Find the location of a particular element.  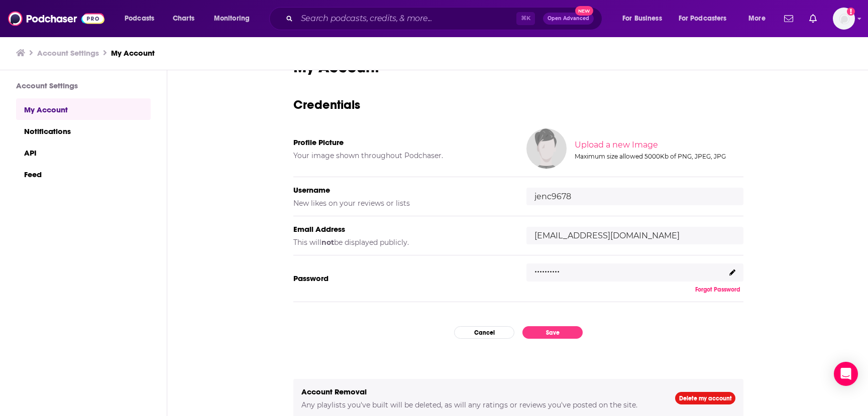

a: Notifications is located at coordinates (83, 131).